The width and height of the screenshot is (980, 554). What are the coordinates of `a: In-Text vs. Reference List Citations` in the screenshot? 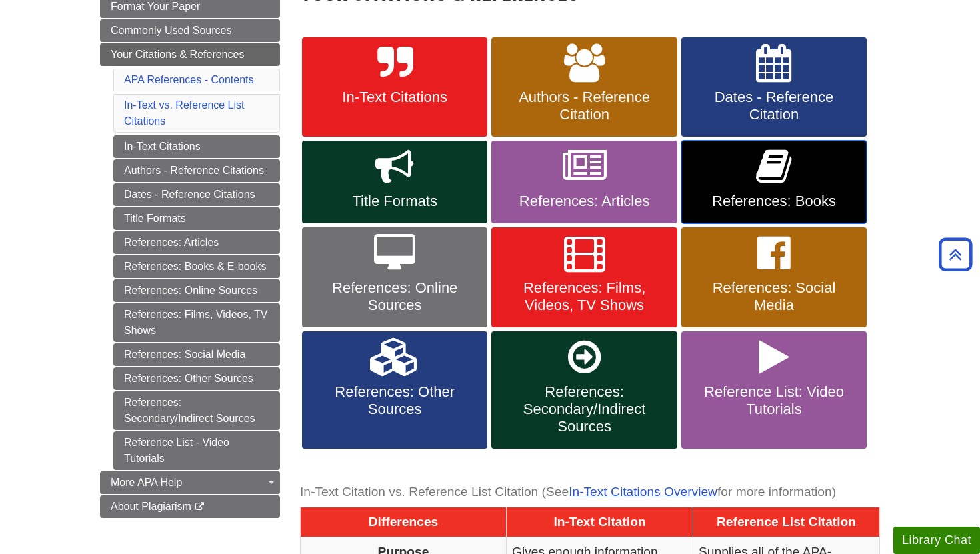 It's located at (184, 113).